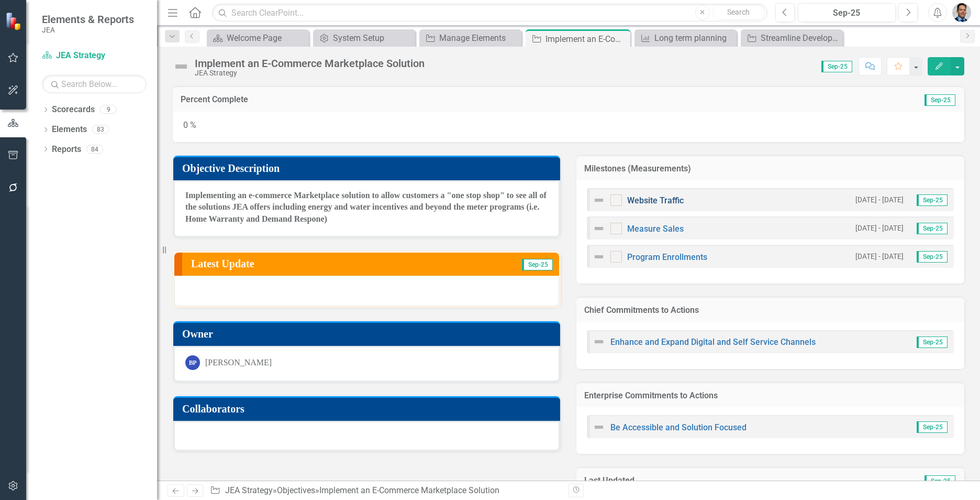 The image size is (980, 500). I want to click on a: Welcome Page, so click(258, 38).